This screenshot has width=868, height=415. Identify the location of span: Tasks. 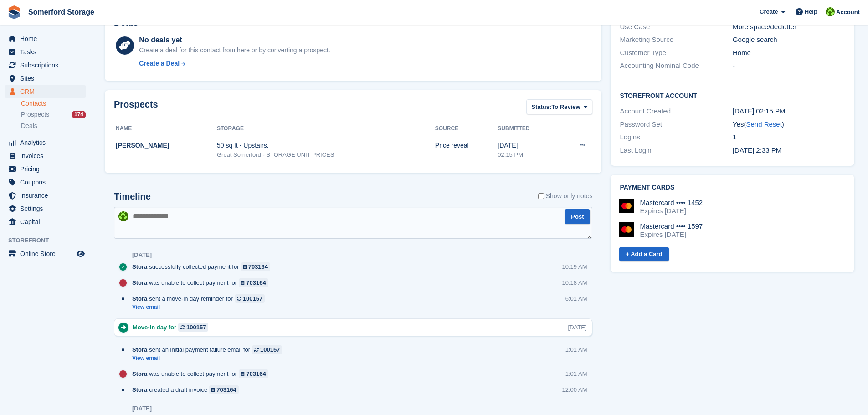
(47, 52).